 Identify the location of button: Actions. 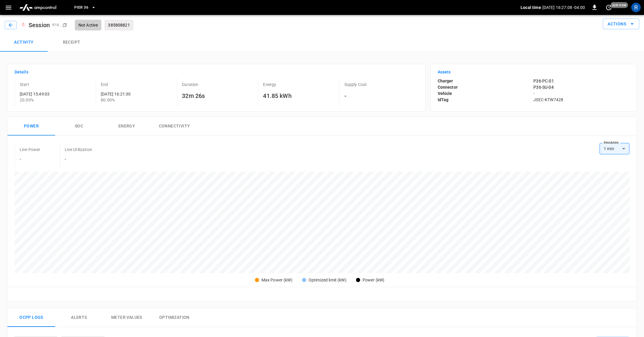
(621, 24).